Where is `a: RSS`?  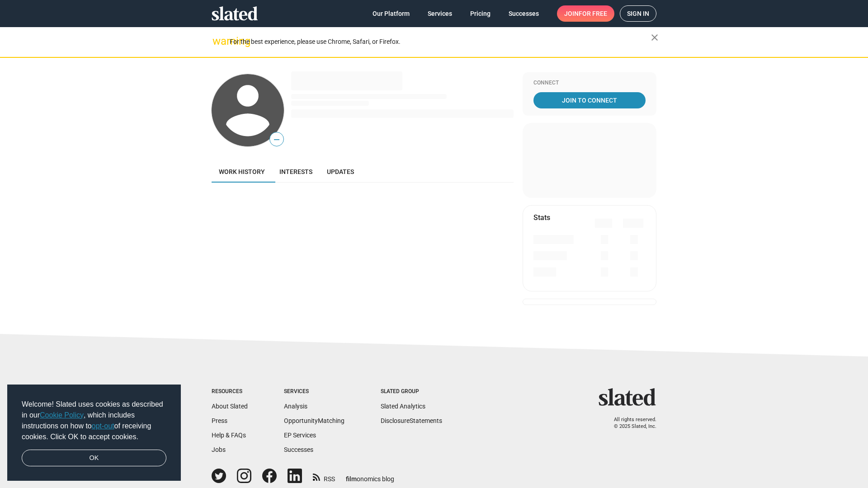 a: RSS is located at coordinates (324, 476).